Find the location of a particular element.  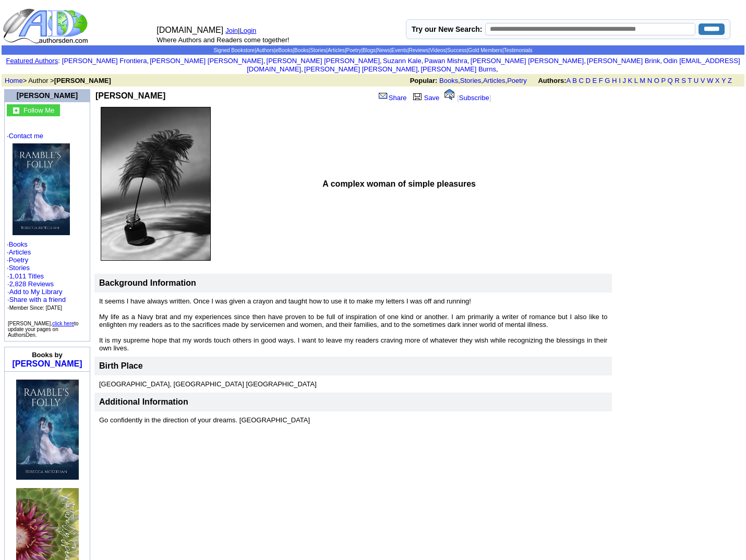

a: Blogs is located at coordinates (369, 50).